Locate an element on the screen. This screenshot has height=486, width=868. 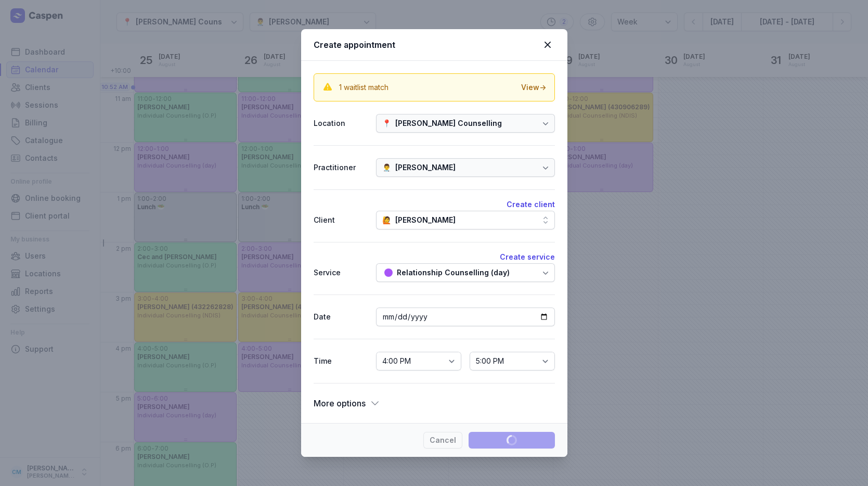
button: Create service is located at coordinates (527, 257).